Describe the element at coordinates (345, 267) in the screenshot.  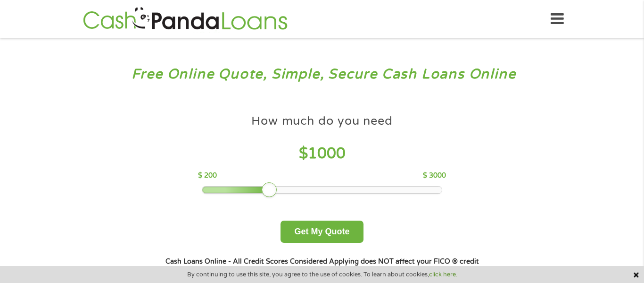
I see `strong: Applying does NOT affect your FICO ® credit score*` at that location.